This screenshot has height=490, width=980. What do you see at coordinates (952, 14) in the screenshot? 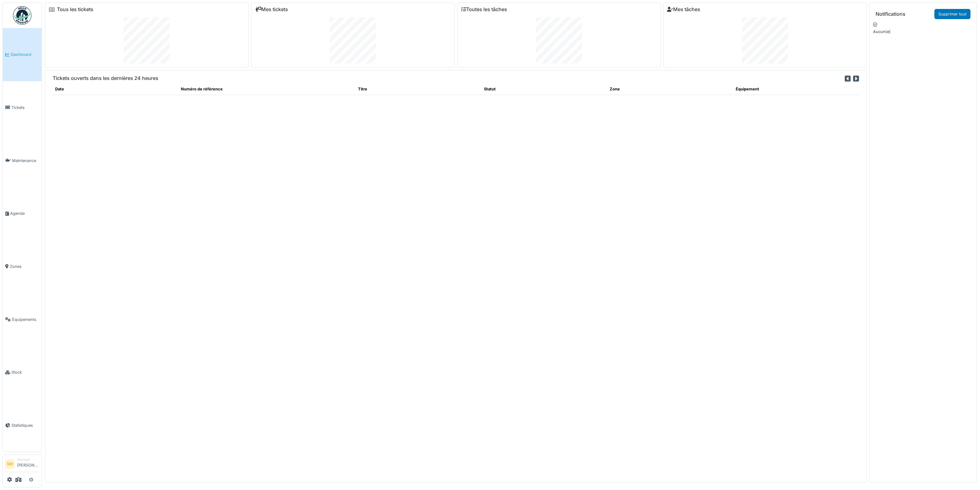
I see `a: Supprimer tout` at bounding box center [952, 14].